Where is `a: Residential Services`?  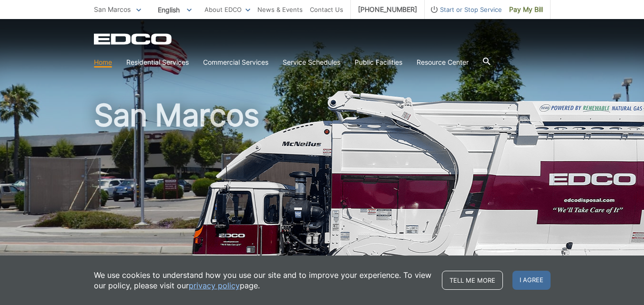 a: Residential Services is located at coordinates (158, 62).